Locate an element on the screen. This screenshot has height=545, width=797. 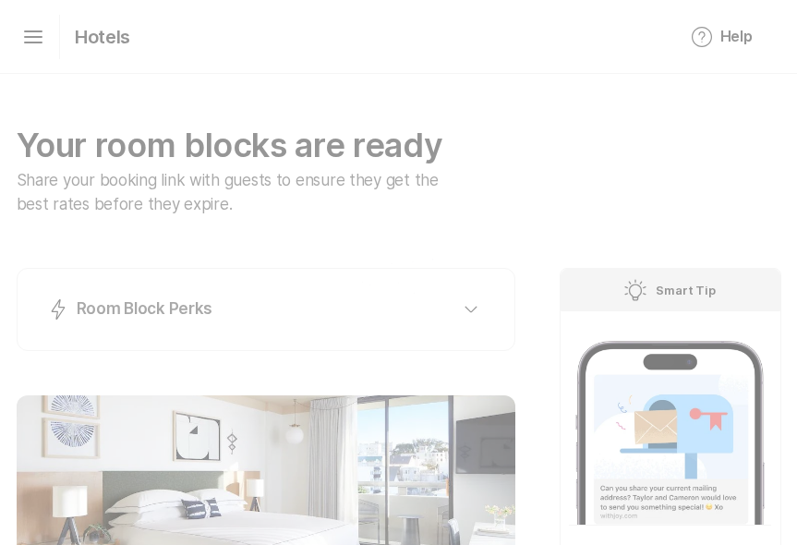
p: Your room blocks are ready is located at coordinates (266, 145).